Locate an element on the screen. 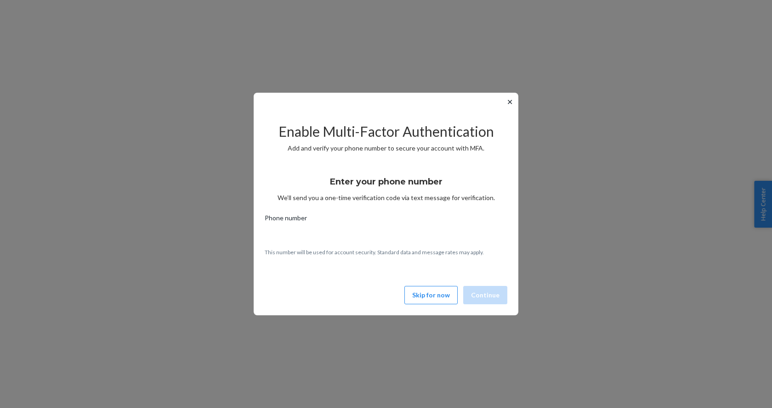  h3: Enter your phone number is located at coordinates (386, 182).